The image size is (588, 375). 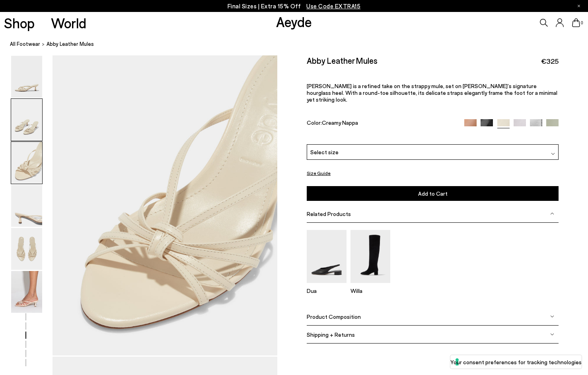 What do you see at coordinates (70, 44) in the screenshot?
I see `span: Abby Leather Mules` at bounding box center [70, 44].